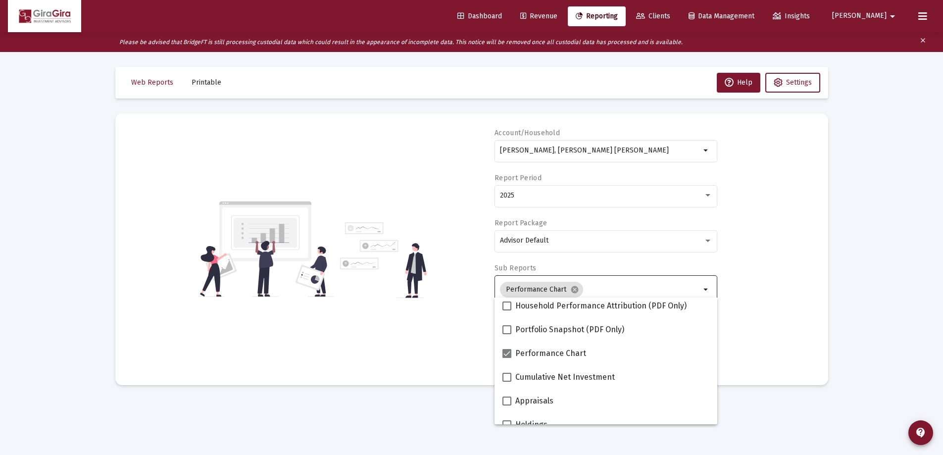 The image size is (943, 455). I want to click on span: Household Performance Attribution (PDF Only), so click(601, 306).